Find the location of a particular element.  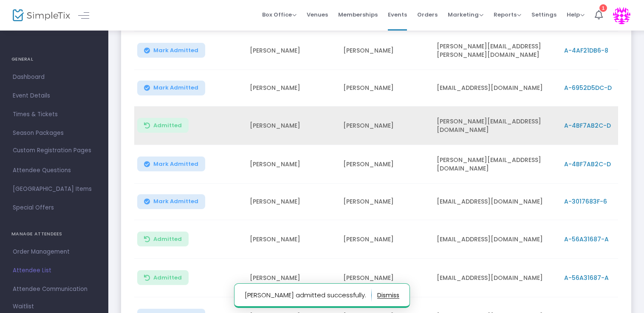

span: Settings is located at coordinates (544, 15).